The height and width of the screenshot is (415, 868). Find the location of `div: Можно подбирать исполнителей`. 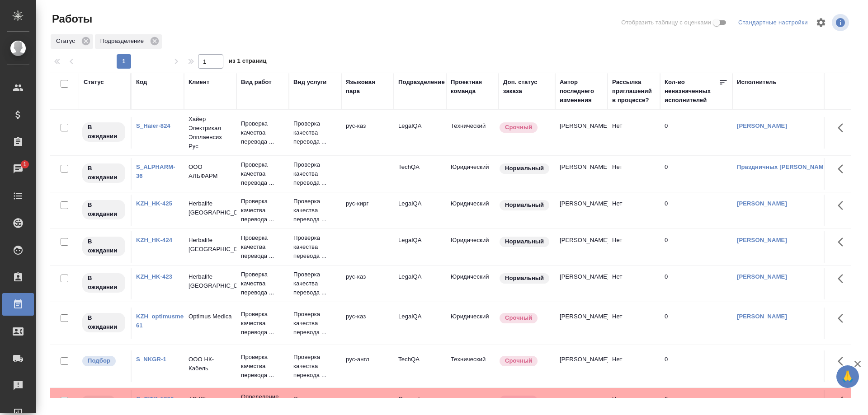

div: Можно подбирать исполнителей is located at coordinates (103, 361).